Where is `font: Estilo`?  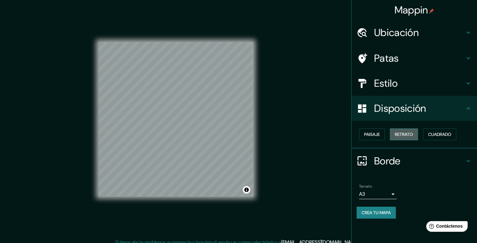
font: Estilo is located at coordinates (386, 83).